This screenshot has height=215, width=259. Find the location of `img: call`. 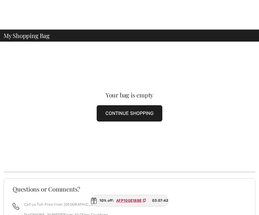

img: call is located at coordinates (16, 206).